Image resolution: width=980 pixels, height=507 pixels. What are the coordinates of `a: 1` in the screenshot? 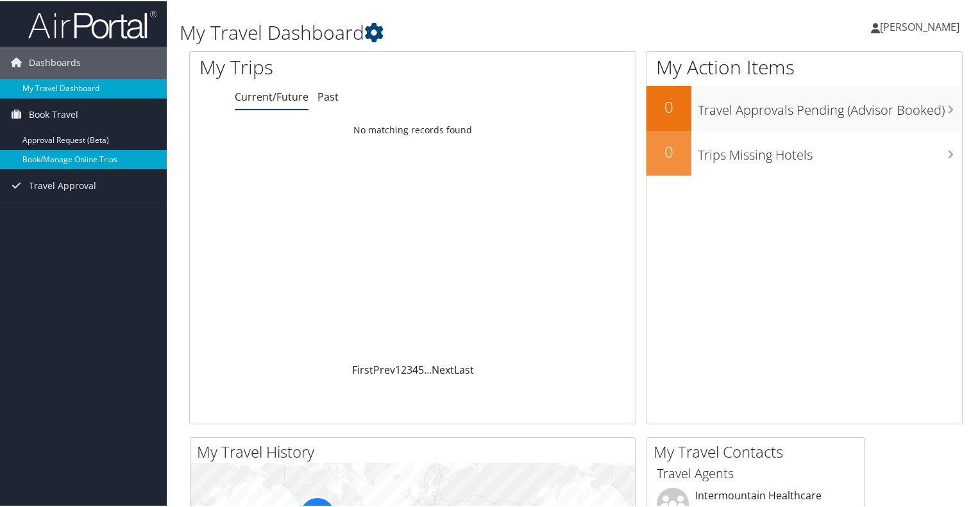 It's located at (398, 368).